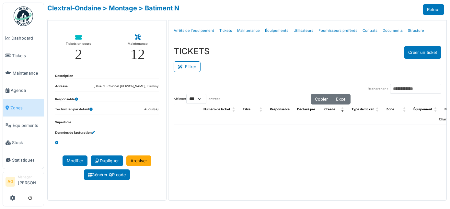  Describe the element at coordinates (303, 30) in the screenshot. I see `a: Utilisateurs` at that location.